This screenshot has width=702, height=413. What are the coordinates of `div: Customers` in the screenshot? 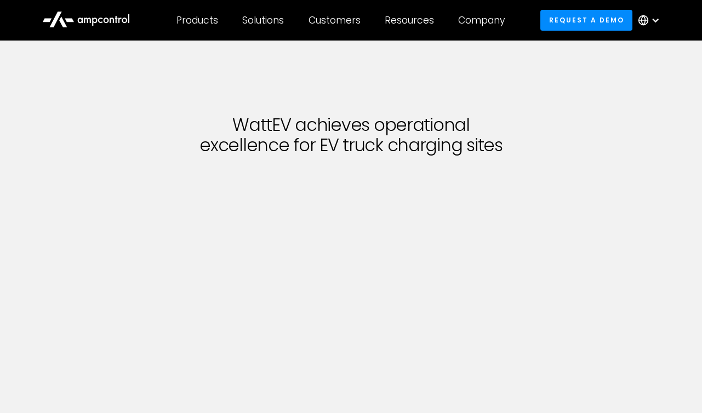 It's located at (334, 20).